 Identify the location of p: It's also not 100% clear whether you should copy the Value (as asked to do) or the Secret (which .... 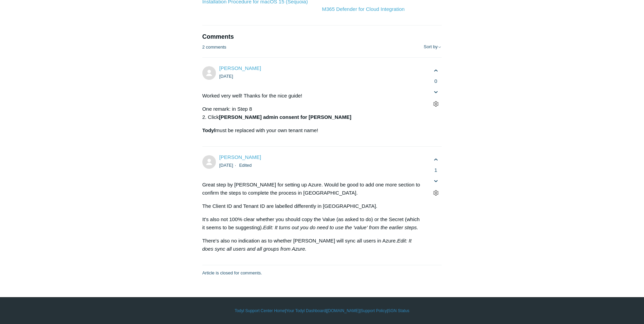
(313, 223).